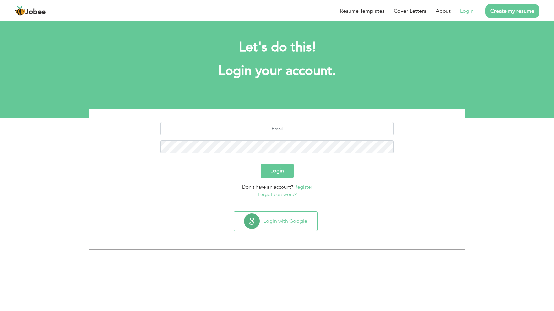 This screenshot has height=311, width=554. What do you see at coordinates (277, 47) in the screenshot?
I see `h2: Let's do this!` at bounding box center [277, 47].